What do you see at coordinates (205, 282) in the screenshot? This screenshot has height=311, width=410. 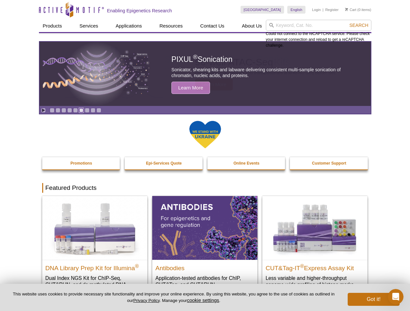 I see `p: Application-tested antibodies for ChIP, CUT&Tag, and CUT&RUN.` at bounding box center [205, 282].